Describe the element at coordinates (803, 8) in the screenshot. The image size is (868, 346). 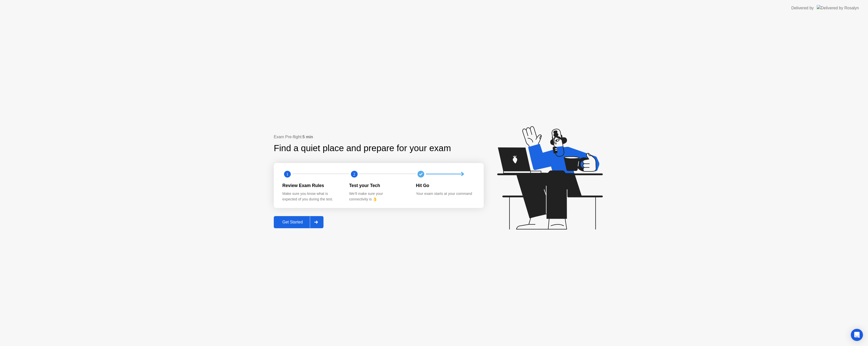
I see `div: Delivered by` at that location.